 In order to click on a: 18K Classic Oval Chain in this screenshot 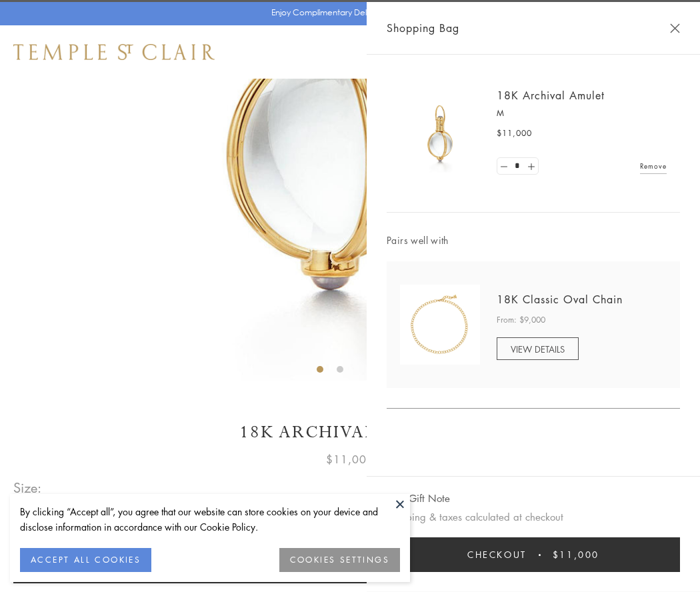, I will do `click(560, 300)`.